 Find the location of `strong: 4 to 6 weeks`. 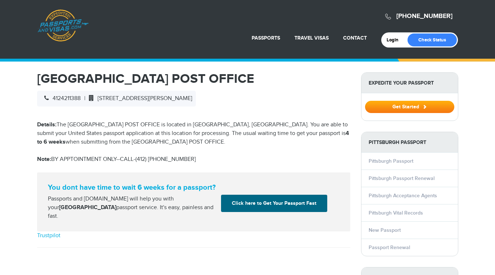

strong: 4 to 6 weeks is located at coordinates (193, 138).